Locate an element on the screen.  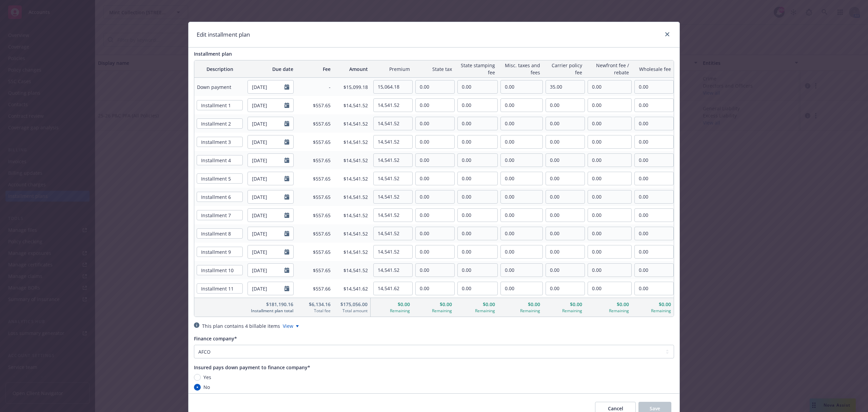
span: $14,541.62 is located at coordinates (352, 289).